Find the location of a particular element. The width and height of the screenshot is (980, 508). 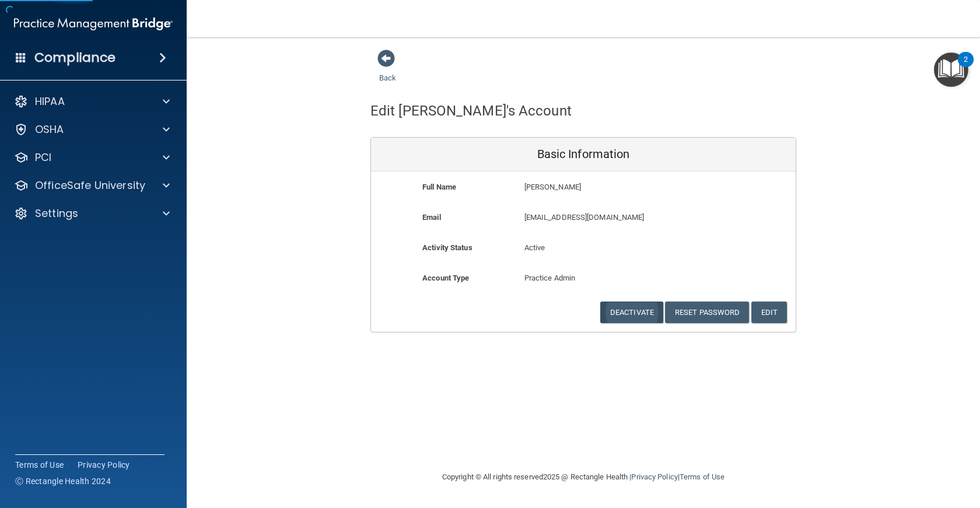

a: OfficeSafe University is located at coordinates (91, 185).